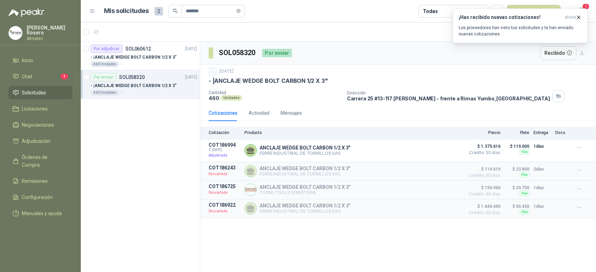 Image resolution: width=596 pixels, height=272 pixels. Describe the element at coordinates (517, 146) in the screenshot. I see `p: $ 119.000` at that location.